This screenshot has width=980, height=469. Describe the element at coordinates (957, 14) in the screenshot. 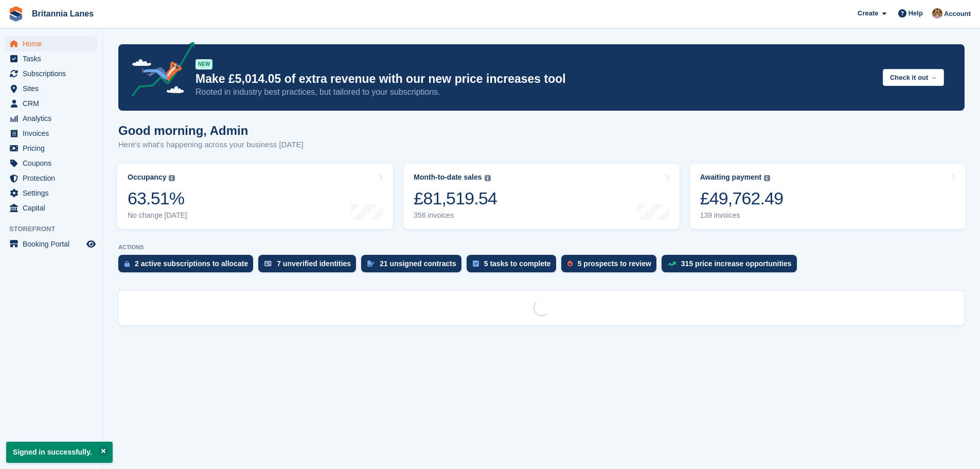

I see `span: Account` at that location.